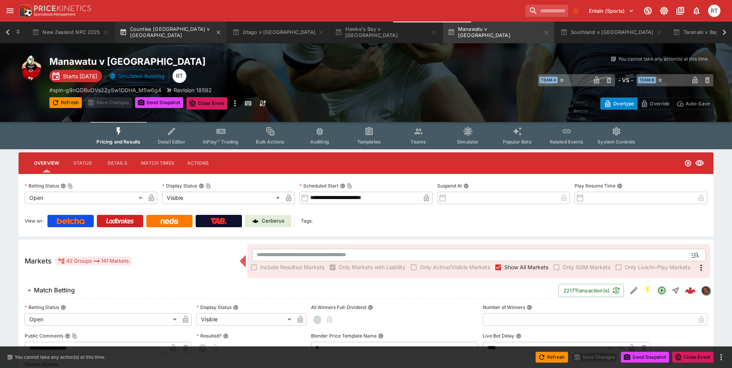  What do you see at coordinates (722, 358) in the screenshot?
I see `button: more` at bounding box center [722, 358].